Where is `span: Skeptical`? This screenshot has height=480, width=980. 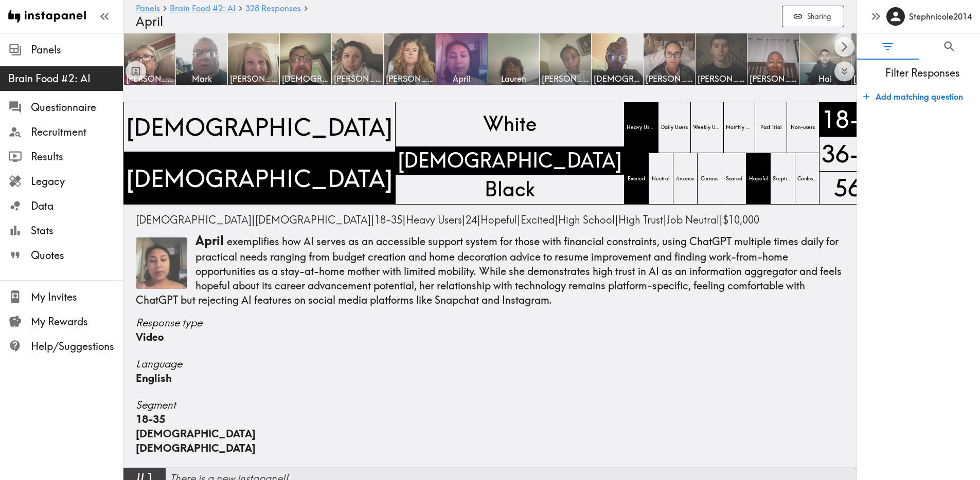
span: Skeptical is located at coordinates (782, 179).